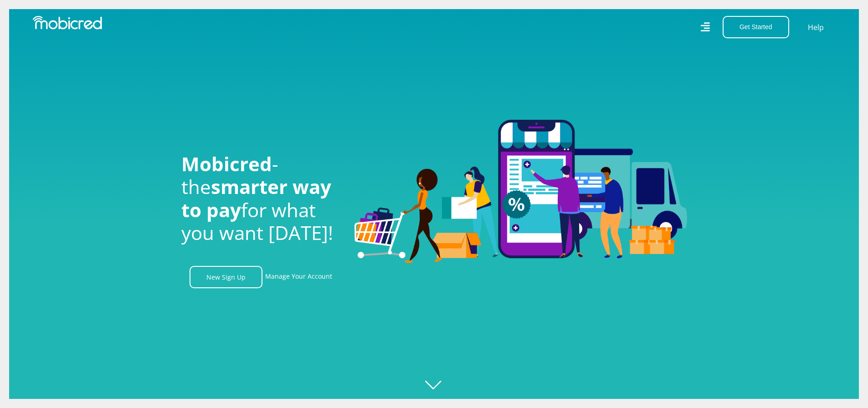  Describe the element at coordinates (816, 27) in the screenshot. I see `a: Help` at that location.